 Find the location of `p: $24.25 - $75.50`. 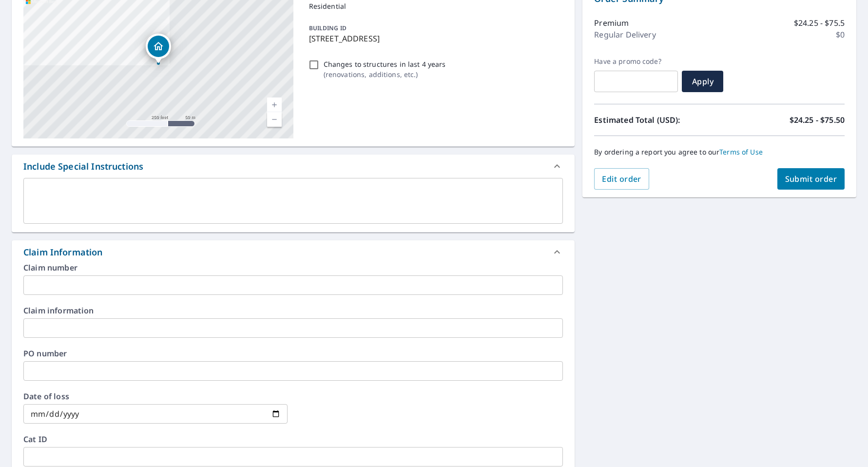

p: $24.25 - $75.50 is located at coordinates (817, 120).